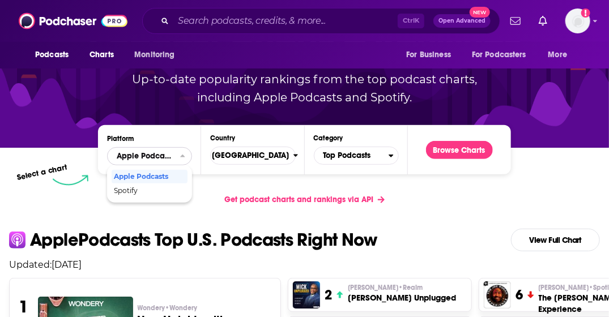 The height and width of the screenshot is (317, 609). Describe the element at coordinates (203, 240) in the screenshot. I see `p: Apple Podcasts Top U.S. Podcasts Right Now` at that location.